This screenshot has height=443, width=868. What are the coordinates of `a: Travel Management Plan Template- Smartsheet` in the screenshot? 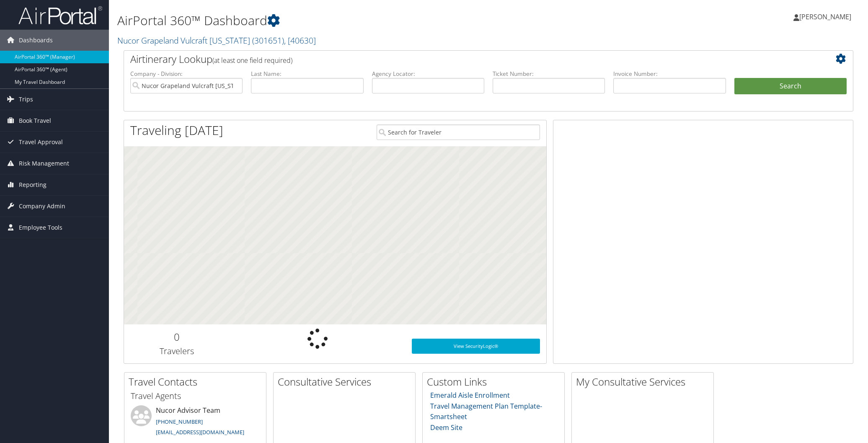 It's located at (486, 412).